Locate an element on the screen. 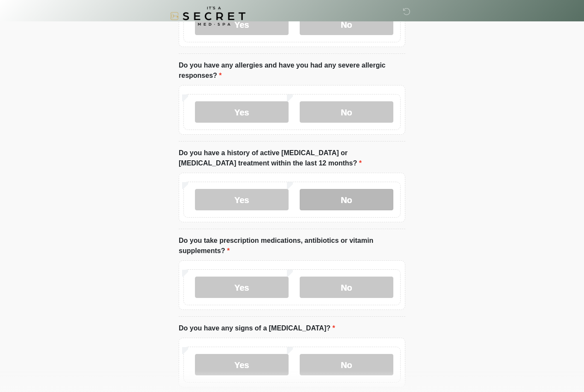  img: It's A Secret Med Spa Logo is located at coordinates (208, 16).